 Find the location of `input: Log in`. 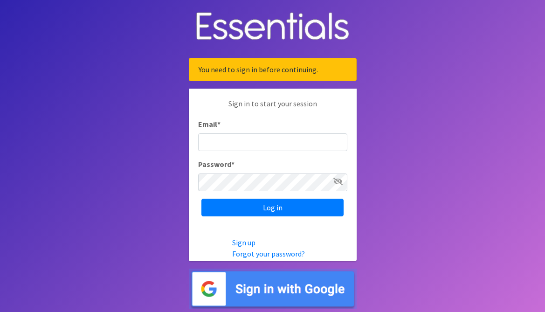

input: Log in is located at coordinates (272, 208).